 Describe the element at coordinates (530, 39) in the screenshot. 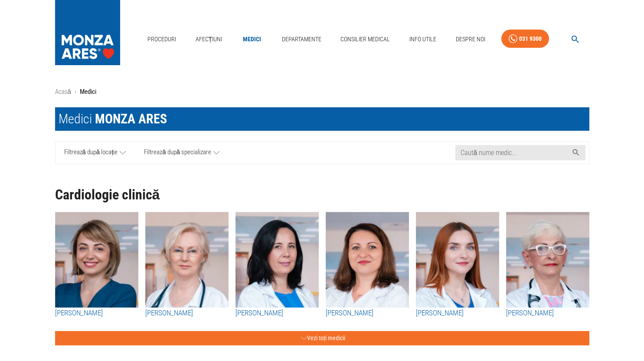

I see `div: 031 9300` at that location.